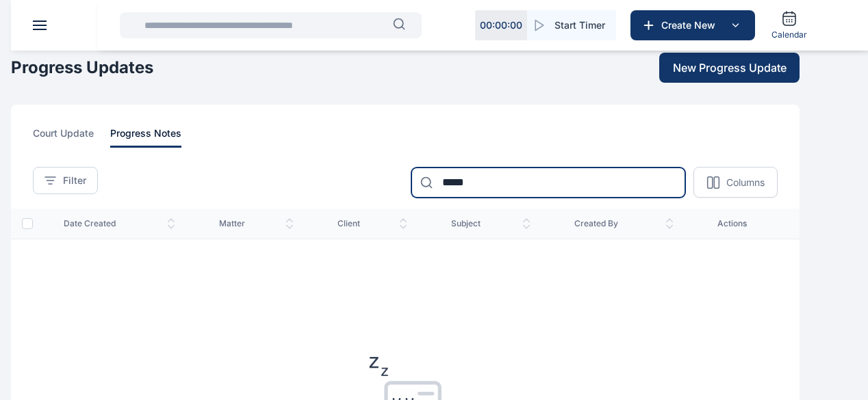 This screenshot has width=868, height=400. What do you see at coordinates (789, 35) in the screenshot?
I see `span: Calendar` at bounding box center [789, 35].